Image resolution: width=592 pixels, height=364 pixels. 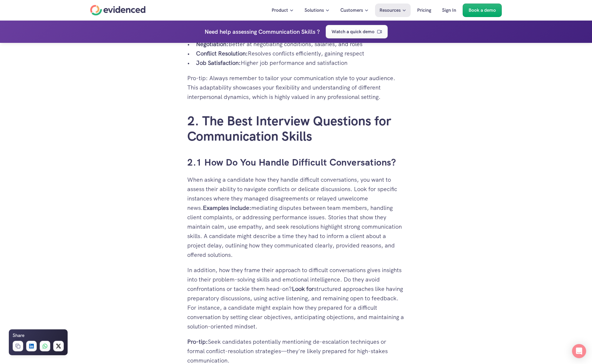 What do you see at coordinates (482, 11) in the screenshot?
I see `p: Book a demo` at bounding box center [482, 11].